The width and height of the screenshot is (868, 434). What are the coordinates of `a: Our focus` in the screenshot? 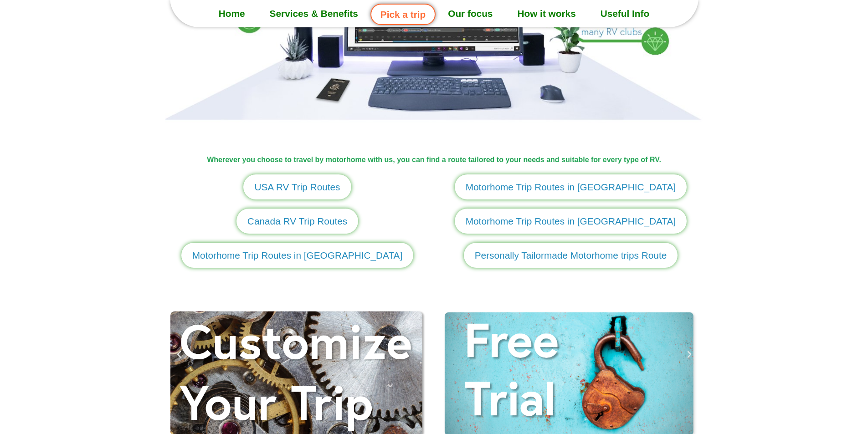 It's located at (470, 13).